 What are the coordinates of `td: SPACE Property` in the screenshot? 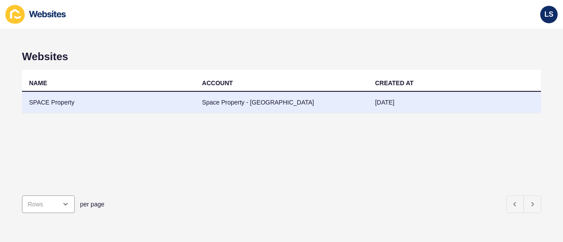 It's located at (108, 102).